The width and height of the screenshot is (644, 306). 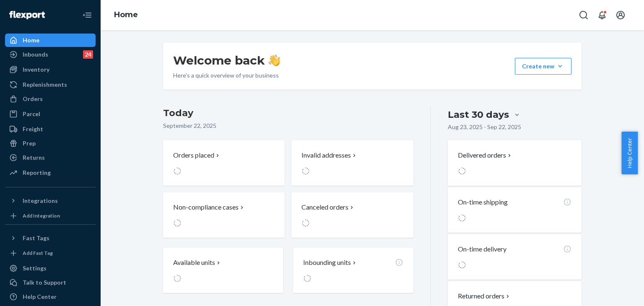 What do you see at coordinates (224, 163) in the screenshot?
I see `button: Orders placed` at bounding box center [224, 163].